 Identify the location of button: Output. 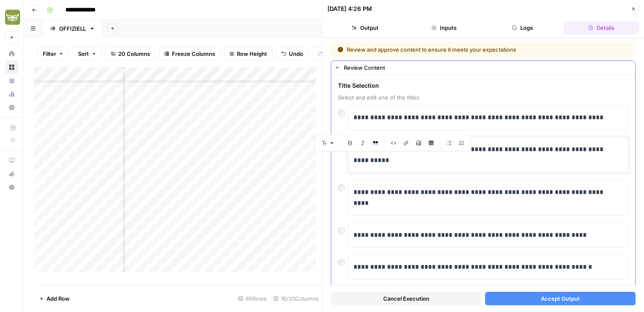
(365, 28).